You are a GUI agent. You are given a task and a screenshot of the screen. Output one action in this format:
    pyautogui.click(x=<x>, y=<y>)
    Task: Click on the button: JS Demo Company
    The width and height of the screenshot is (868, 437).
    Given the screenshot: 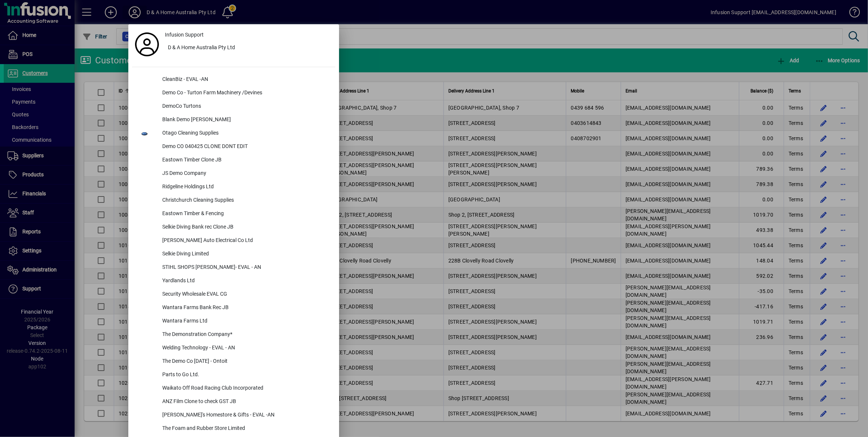 What is the action you would take?
    pyautogui.click(x=234, y=174)
    